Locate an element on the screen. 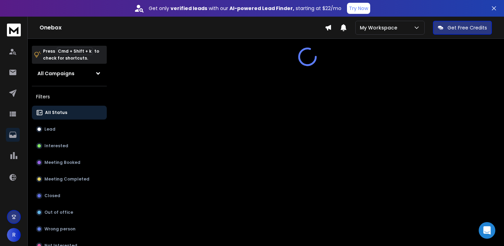  button: Wrong person is located at coordinates (69, 229).